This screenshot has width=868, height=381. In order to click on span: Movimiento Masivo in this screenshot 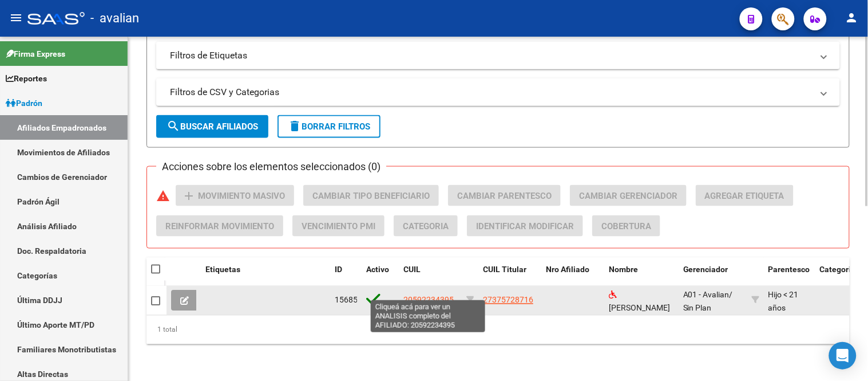, I will do `click(242, 196)`.